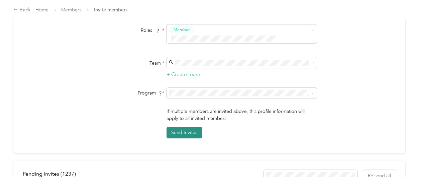 The image size is (422, 189). I want to click on span: Roles, so click(150, 30).